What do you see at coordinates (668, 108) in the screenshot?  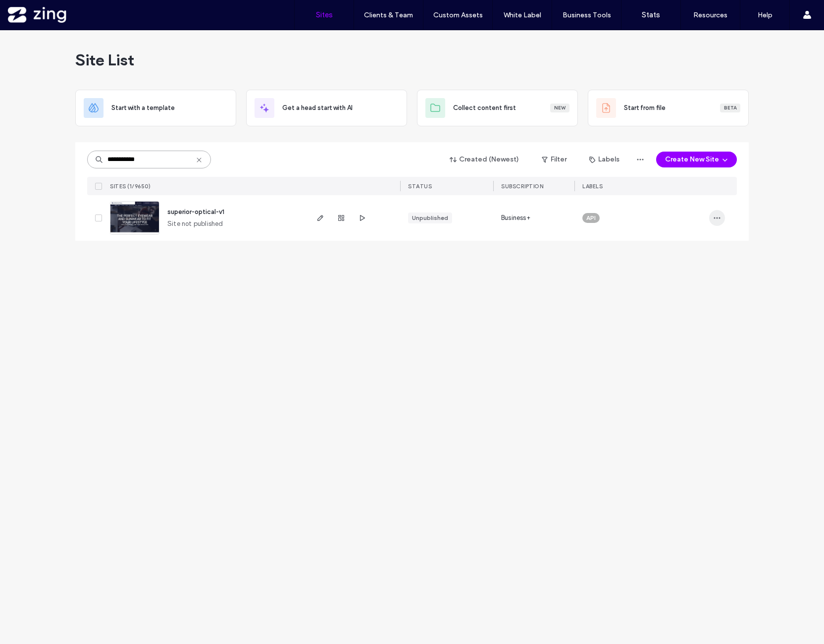 I see `div: Start from fileBeta` at bounding box center [668, 108].